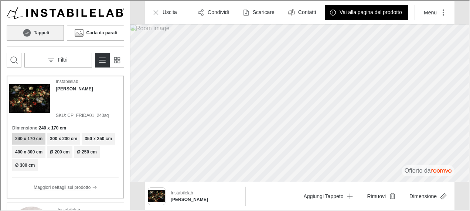  I want to click on img: roomvo_wordmark.svg, so click(441, 170).